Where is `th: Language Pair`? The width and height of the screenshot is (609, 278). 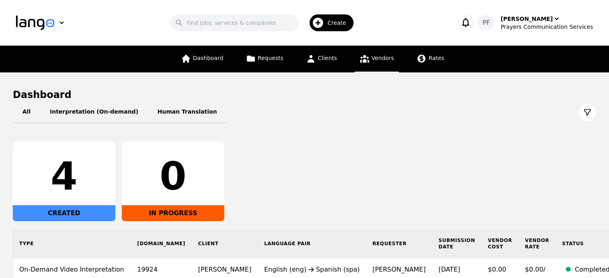 th: Language Pair is located at coordinates (312, 244).